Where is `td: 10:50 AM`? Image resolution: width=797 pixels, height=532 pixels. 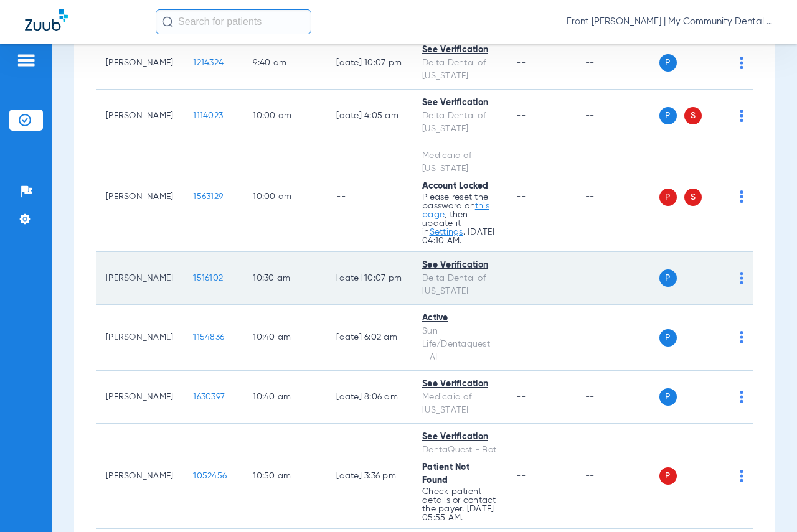
td: 10:50 AM is located at coordinates (285, 475).